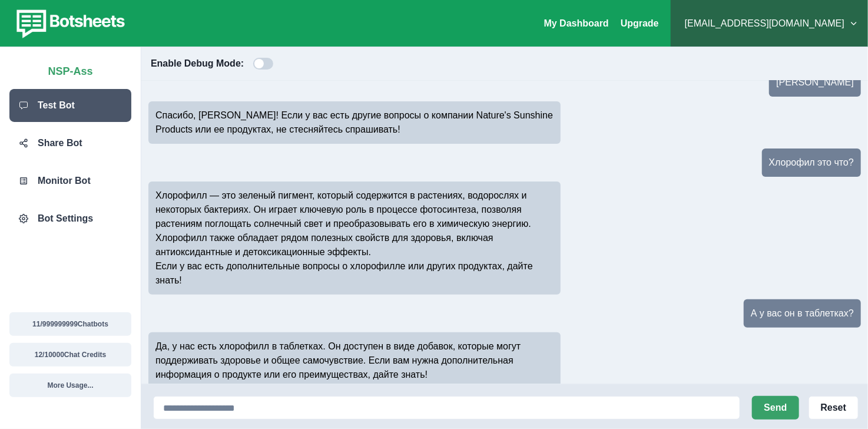 The height and width of the screenshot is (429, 868). Describe the element at coordinates (56, 105) in the screenshot. I see `p: Test Bot` at that location.